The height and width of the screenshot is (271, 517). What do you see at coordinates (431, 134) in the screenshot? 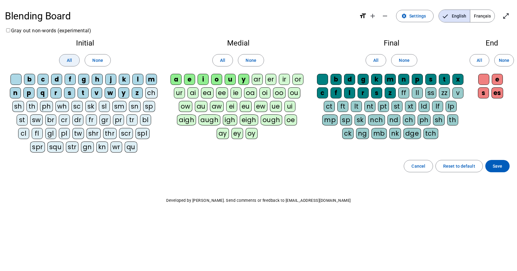
I see `div: tch` at bounding box center [431, 134].